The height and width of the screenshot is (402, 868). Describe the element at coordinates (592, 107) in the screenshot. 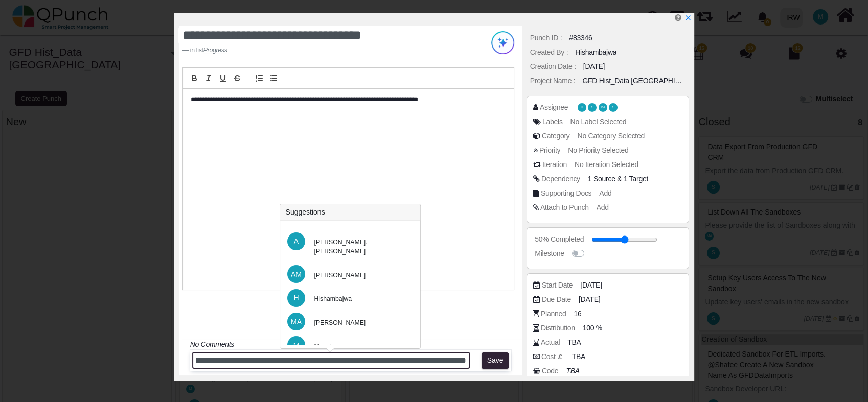

I see `span: Saleha.khan` at that location.